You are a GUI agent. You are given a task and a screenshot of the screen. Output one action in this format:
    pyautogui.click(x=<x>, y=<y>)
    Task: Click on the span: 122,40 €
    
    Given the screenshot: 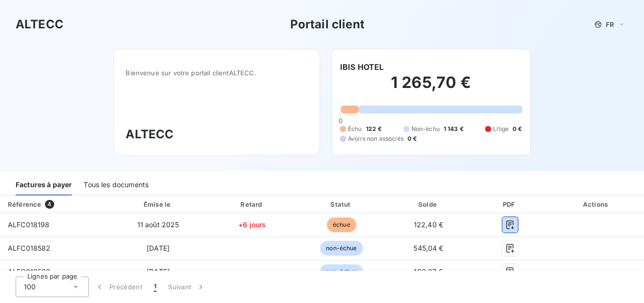 What is the action you would take?
    pyautogui.click(x=428, y=224)
    